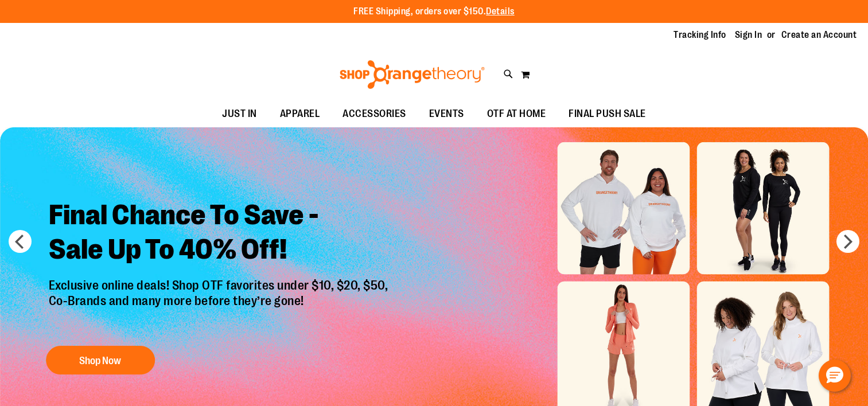  Describe the element at coordinates (300, 114) in the screenshot. I see `a: APPAREL` at that location.